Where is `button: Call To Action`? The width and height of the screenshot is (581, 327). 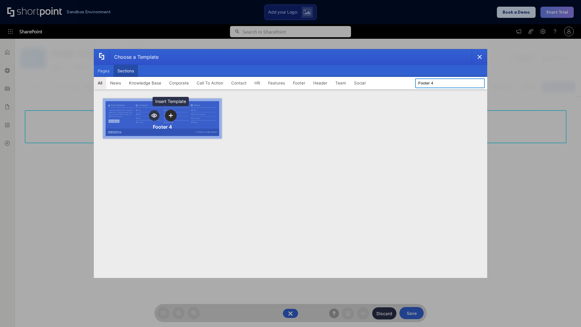 button: Call To Action is located at coordinates (210, 83).